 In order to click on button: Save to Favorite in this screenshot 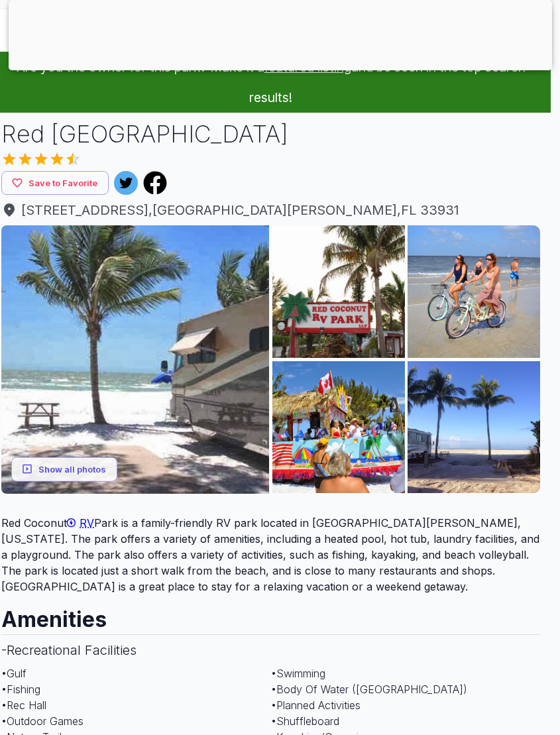, I will do `click(55, 183)`.